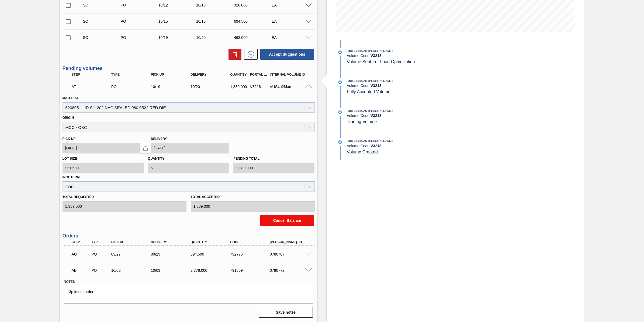 This screenshot has width=644, height=322. Describe the element at coordinates (291, 75) in the screenshot. I see `div: Internal Volume Id` at that location.